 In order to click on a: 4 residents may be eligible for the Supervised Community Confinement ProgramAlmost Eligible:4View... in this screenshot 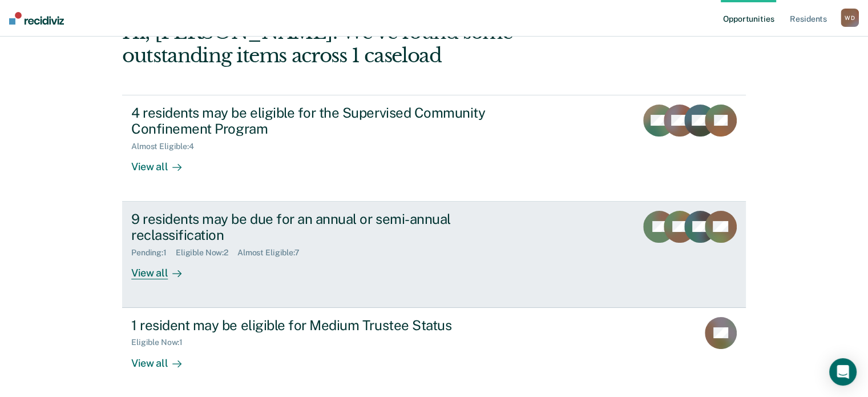, I will do `click(434, 148)`.